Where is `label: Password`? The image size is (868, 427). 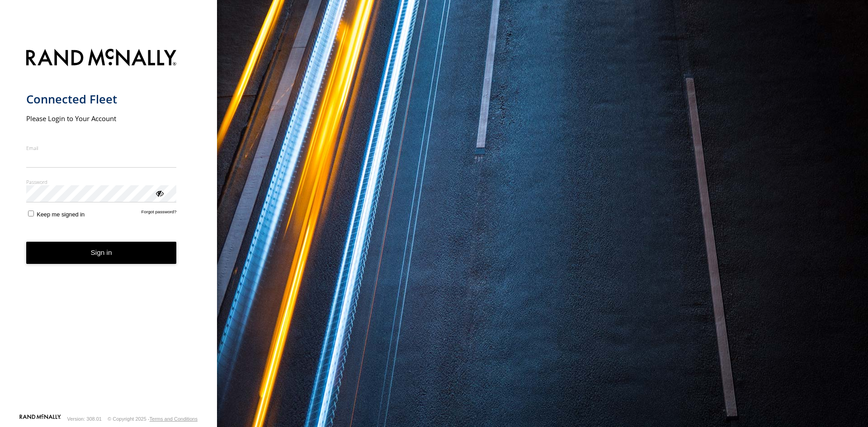 label: Password is located at coordinates (101, 182).